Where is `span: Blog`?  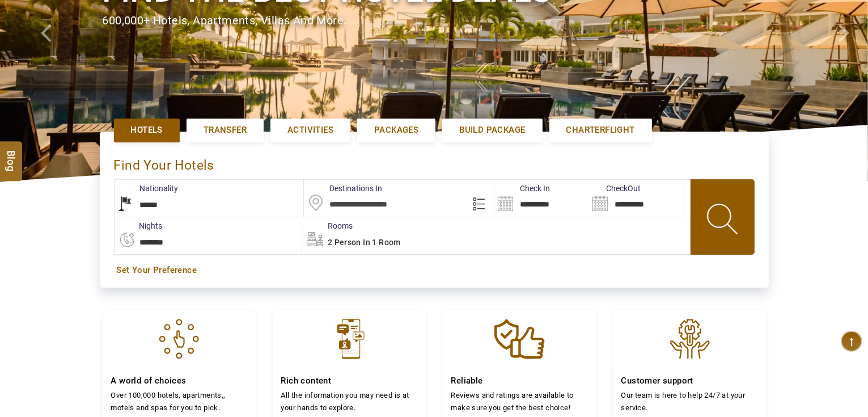
span: Blog is located at coordinates (11, 154).